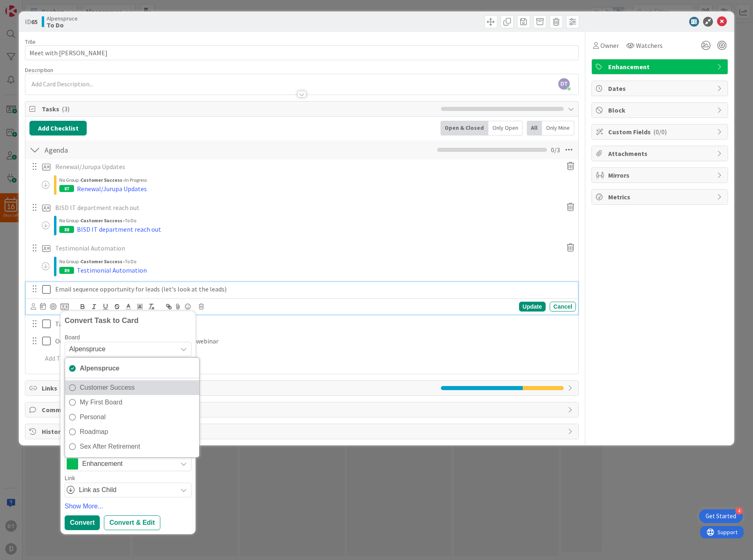 Image resolution: width=753 pixels, height=560 pixels. I want to click on div: BISD IT department reach out, so click(119, 229).